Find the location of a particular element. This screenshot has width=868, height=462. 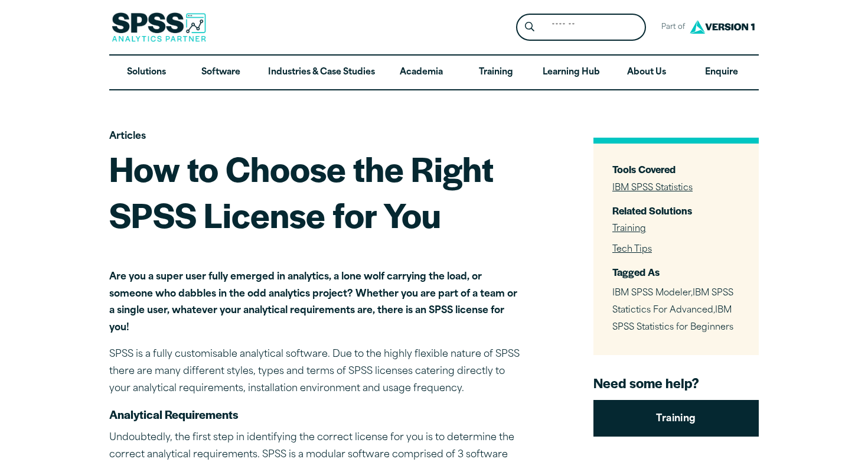

a: Enquire is located at coordinates (721, 73).